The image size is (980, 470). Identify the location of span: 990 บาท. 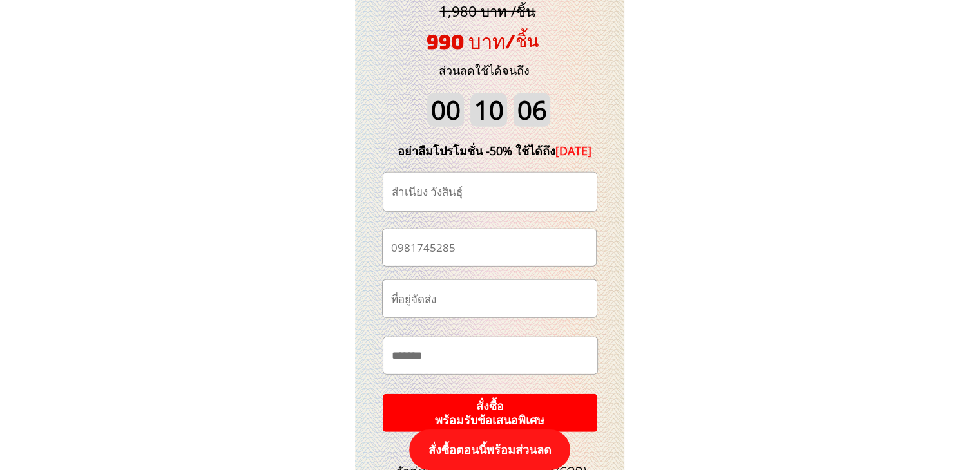
(466, 41).